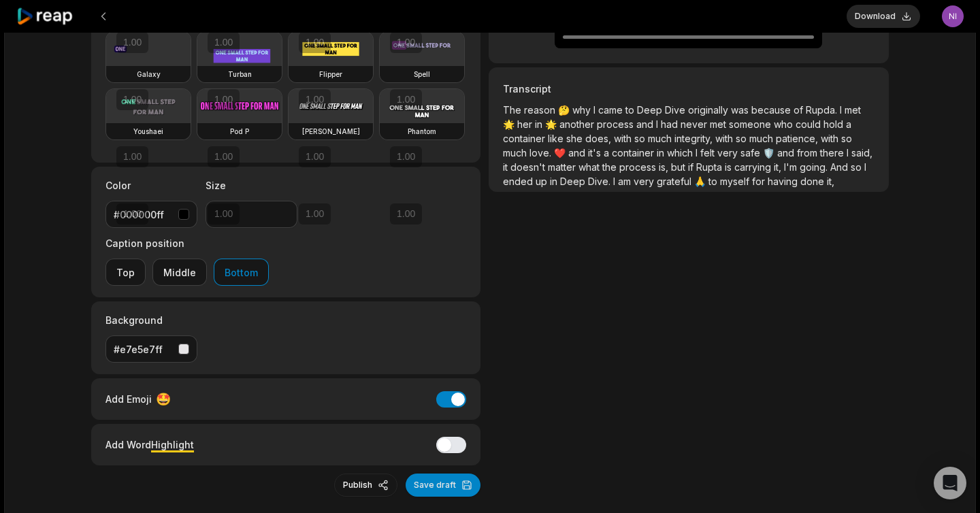  I want to click on span: I'm, so click(791, 167).